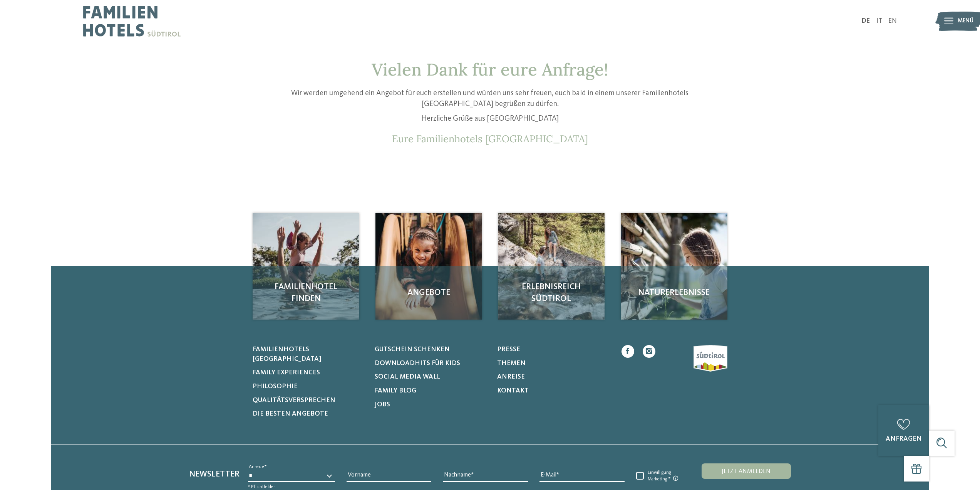  What do you see at coordinates (309, 373) in the screenshot?
I see `a: Family Experiences` at bounding box center [309, 373].